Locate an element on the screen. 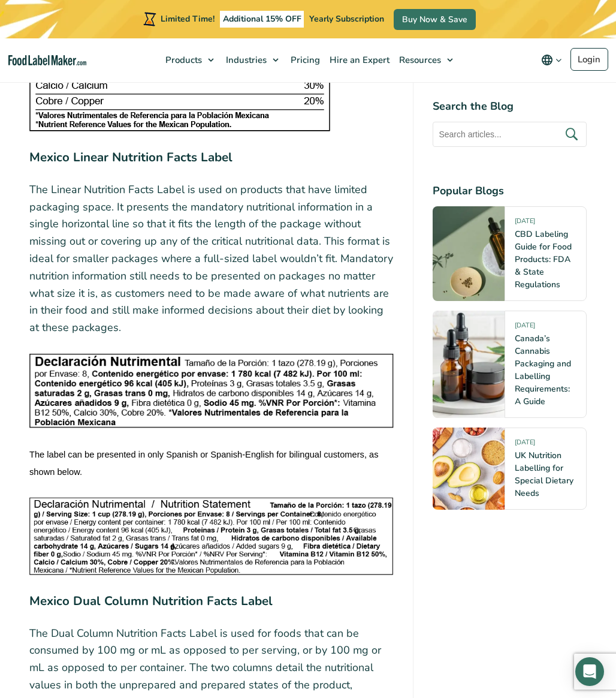 This screenshot has height=698, width=616. p: The Linear Nutrition Facts Label is used on products that have limited packaging space. It presen... is located at coordinates (212, 258).